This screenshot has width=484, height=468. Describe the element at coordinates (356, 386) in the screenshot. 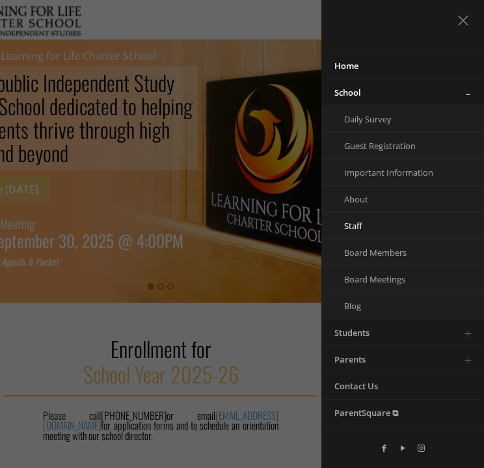

I see `span: Contact Us` at that location.